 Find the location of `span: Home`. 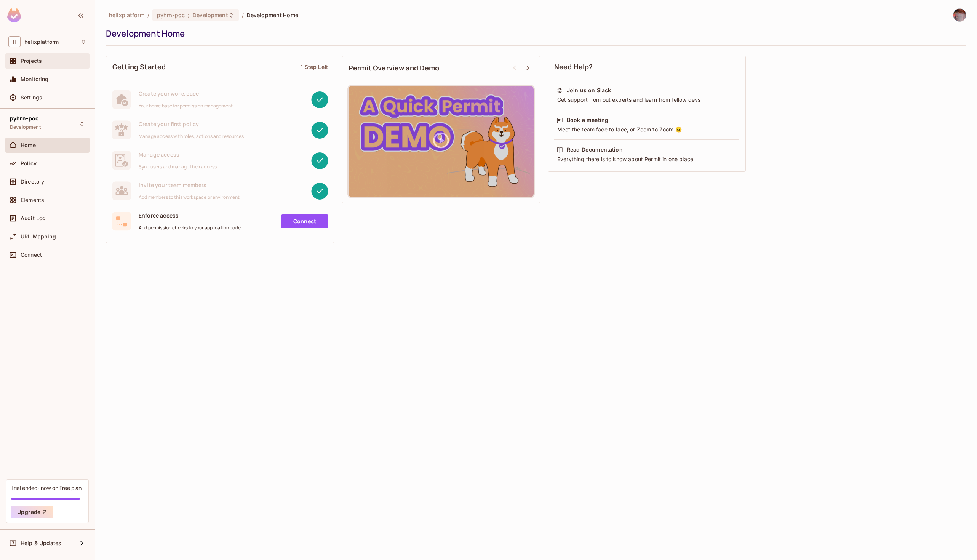

span: Home is located at coordinates (28, 145).